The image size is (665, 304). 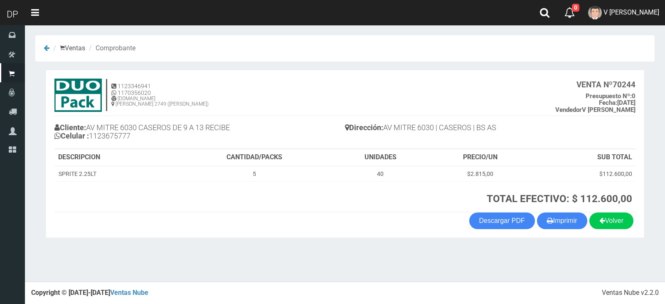 I want to click on th: SUB TOTAL, so click(x=584, y=158).